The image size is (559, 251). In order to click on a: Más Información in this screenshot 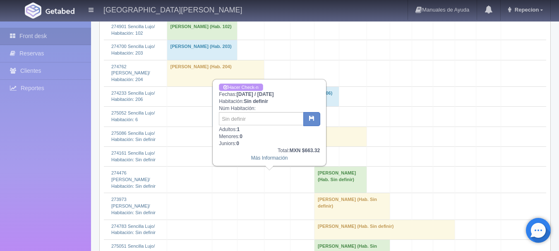, I will do `click(269, 158)`.